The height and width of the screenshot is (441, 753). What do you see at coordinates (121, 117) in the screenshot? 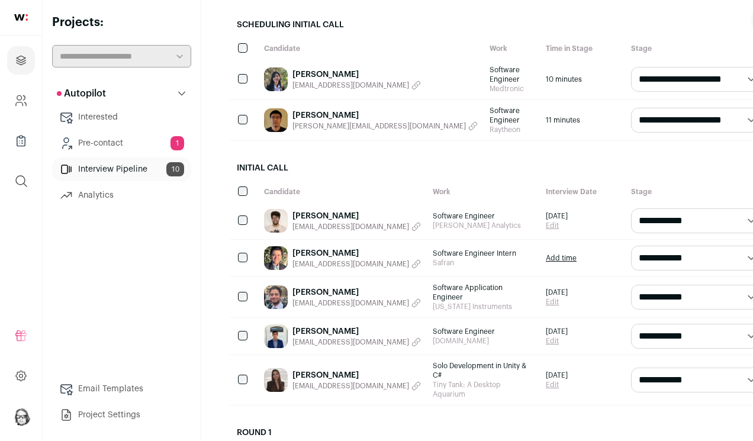
I see `a: Interested` at bounding box center [121, 117].